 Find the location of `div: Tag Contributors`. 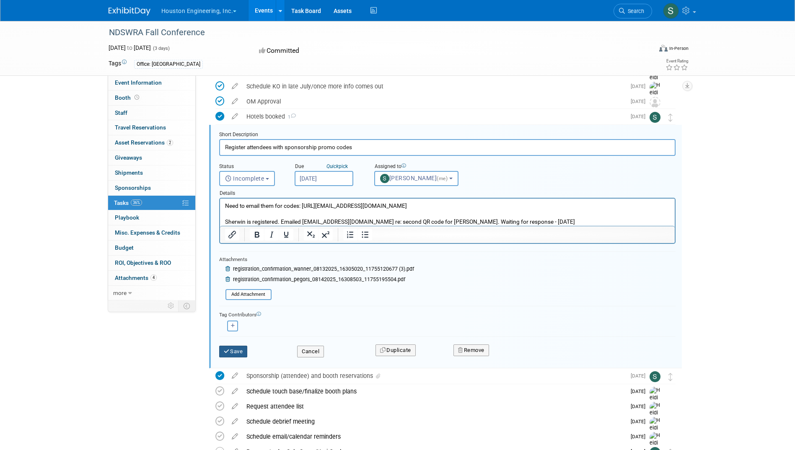

div: Tag Contributors is located at coordinates (447, 314).